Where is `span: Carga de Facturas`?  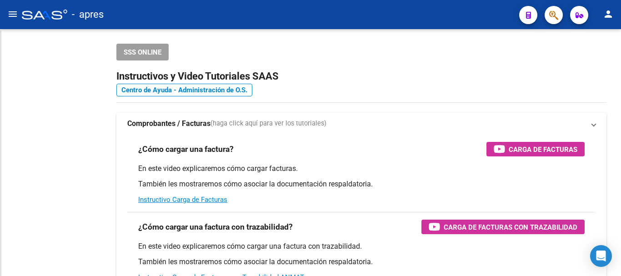
span: Carga de Facturas is located at coordinates (543, 149).